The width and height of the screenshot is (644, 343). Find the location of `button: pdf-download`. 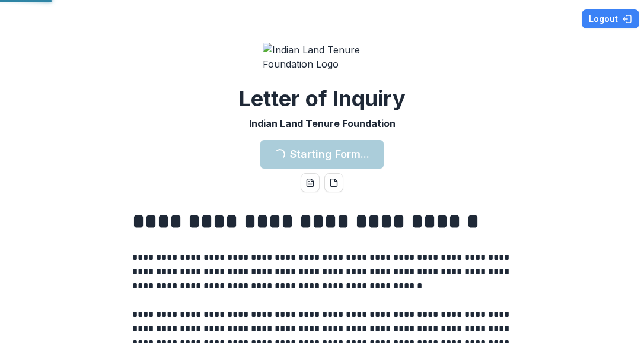

button: pdf-download is located at coordinates (334, 183).